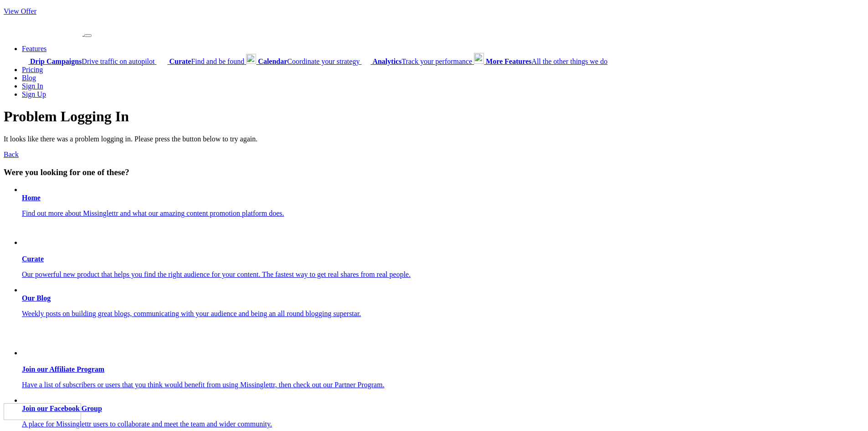 Image resolution: width=868 pixels, height=431 pixels. I want to click on a: Blog, so click(28, 77).